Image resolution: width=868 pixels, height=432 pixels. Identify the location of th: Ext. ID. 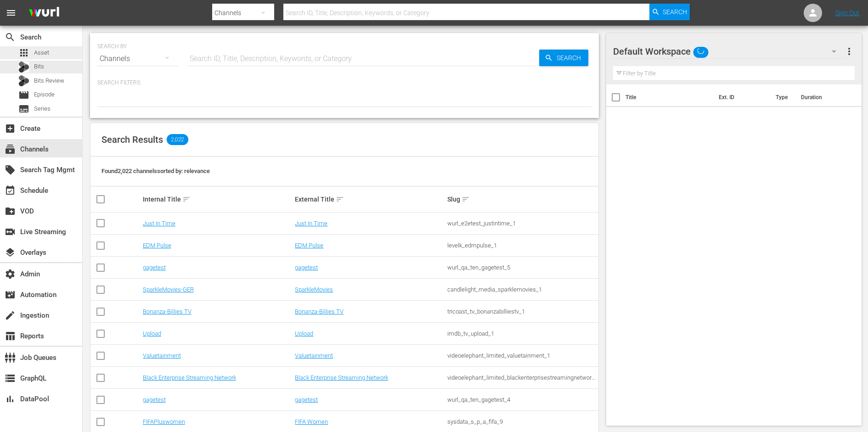
(742, 97).